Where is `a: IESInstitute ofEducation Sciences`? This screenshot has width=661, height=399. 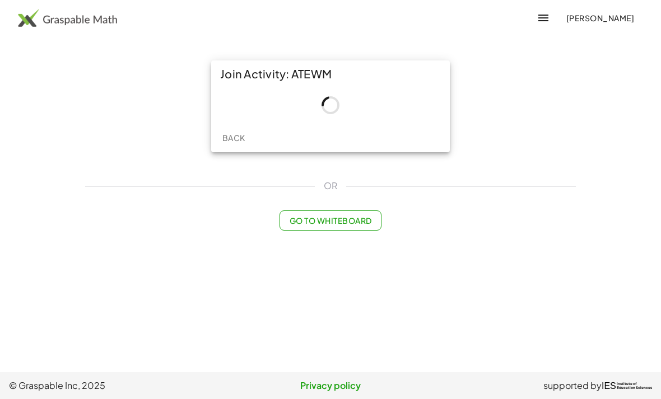
a: IESInstitute ofEducation Sciences is located at coordinates (627, 386).